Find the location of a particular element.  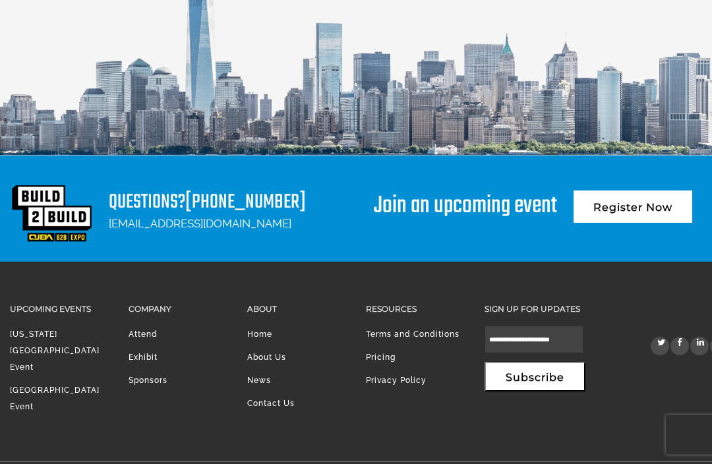

a: Privacy Policy is located at coordinates (396, 381).